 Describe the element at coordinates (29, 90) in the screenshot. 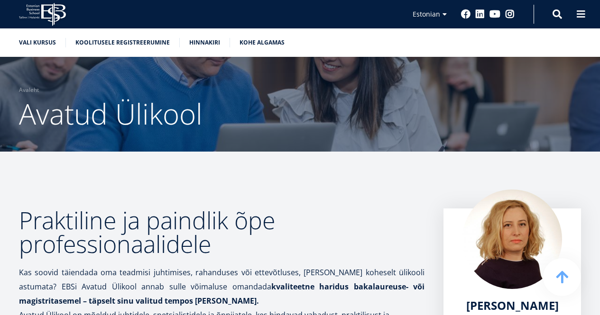

I see `a: Avaleht` at that location.